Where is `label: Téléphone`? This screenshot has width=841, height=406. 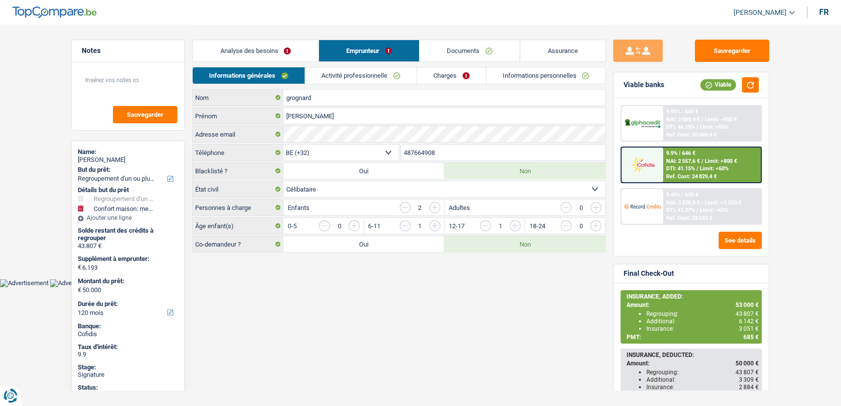
label: Téléphone is located at coordinates (238, 153).